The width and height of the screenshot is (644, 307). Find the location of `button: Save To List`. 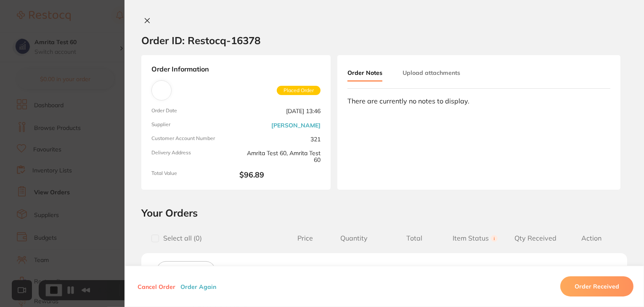

button: Save To List is located at coordinates (186, 271).